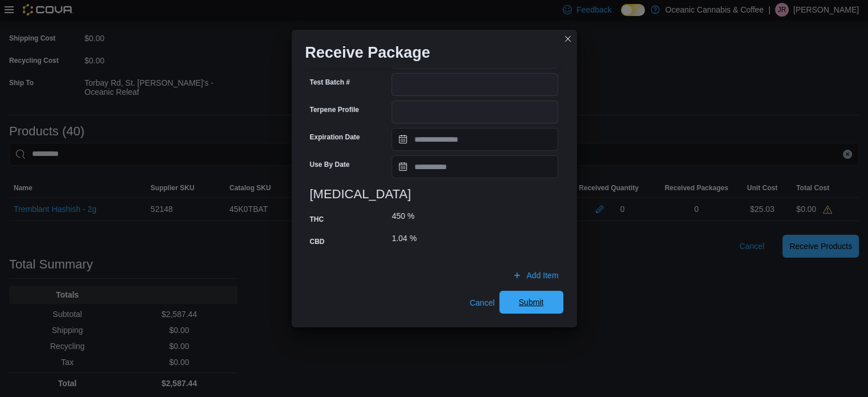  What do you see at coordinates (568, 38) in the screenshot?
I see `button: Closes this modal window` at bounding box center [568, 38].